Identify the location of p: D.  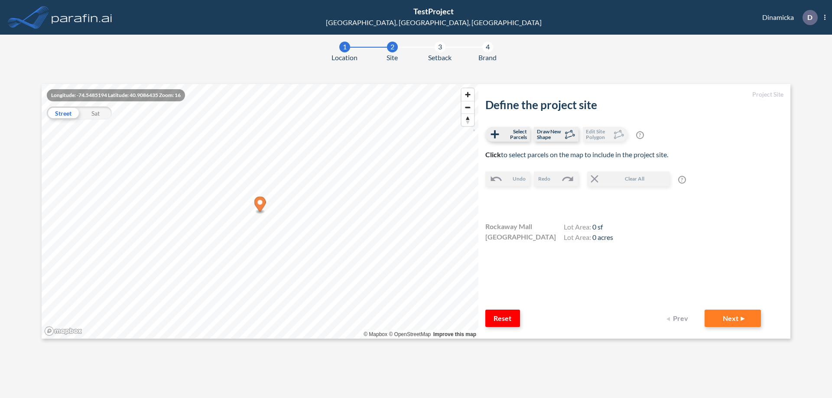
(810, 17).